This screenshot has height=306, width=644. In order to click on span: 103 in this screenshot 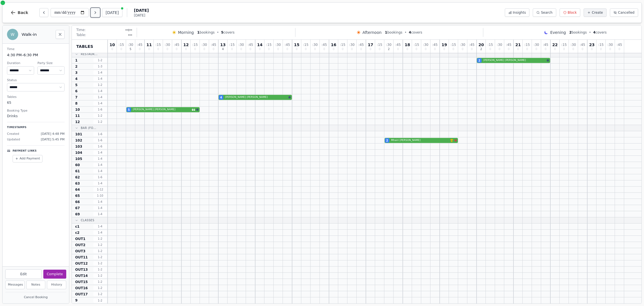, I will do `click(79, 147)`.